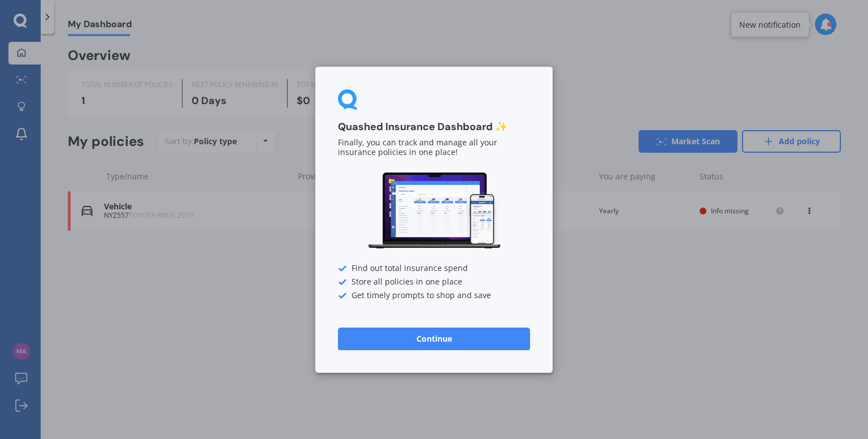 This screenshot has height=439, width=868. What do you see at coordinates (434, 147) in the screenshot?
I see `p: Finally, you can track and manage all your insurance policies in one place!` at bounding box center [434, 147].